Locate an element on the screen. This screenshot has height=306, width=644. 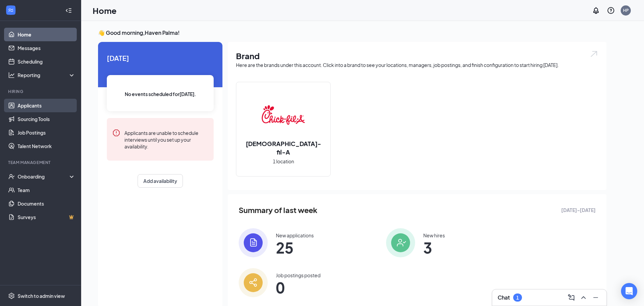
div: Team Management is located at coordinates (41, 162).